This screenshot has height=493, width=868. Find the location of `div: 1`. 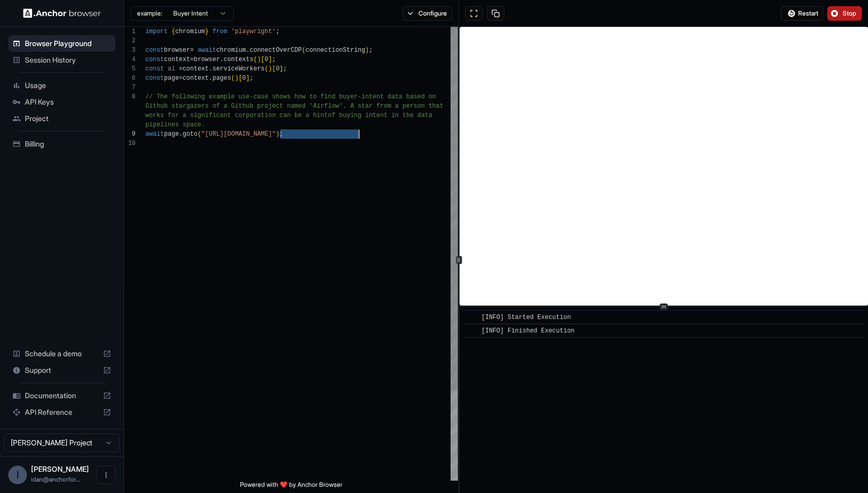

div: 1 is located at coordinates (130, 31).